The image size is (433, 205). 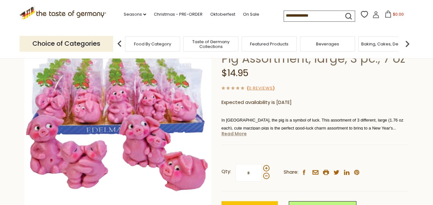 I want to click on a: Seasons, so click(x=135, y=14).